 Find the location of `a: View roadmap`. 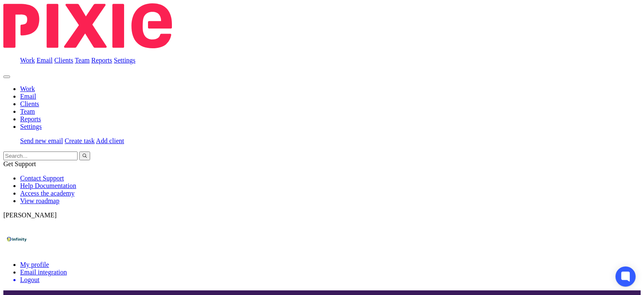

a: View roadmap is located at coordinates (40, 201).